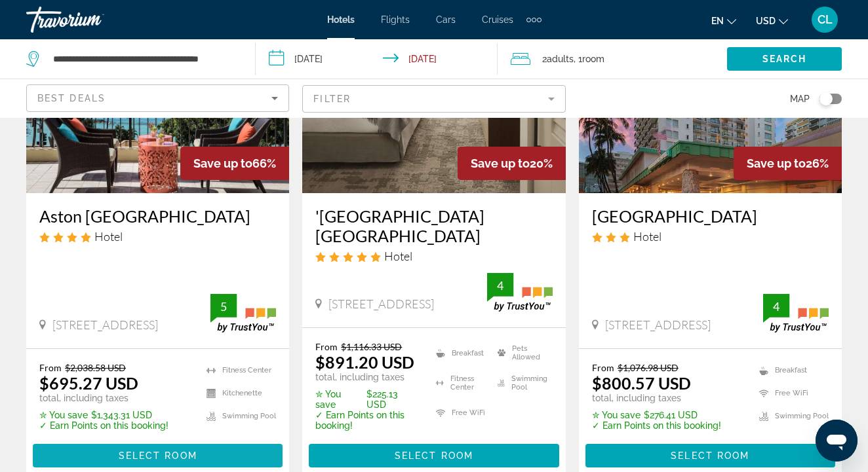  I want to click on button: Check-in date: Feb 6, 2026 Check-out date: Feb 10, 2026, so click(377, 59).